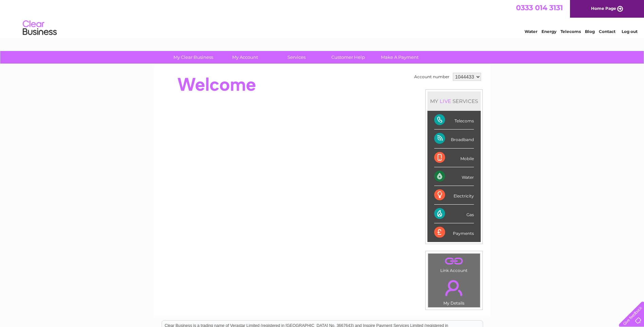 The height and width of the screenshot is (327, 644). I want to click on a: Water, so click(531, 31).